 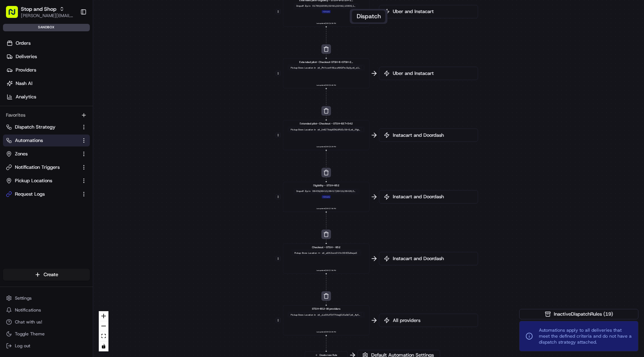 I want to click on a: Dispatch Strategy, so click(x=42, y=127).